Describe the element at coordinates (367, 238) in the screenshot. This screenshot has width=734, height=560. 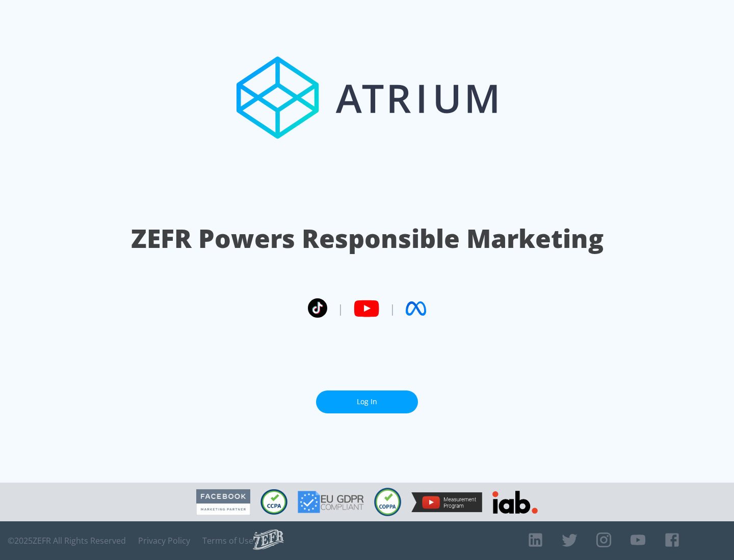
I see `h1: ZEFR Powers Responsible Marketing` at that location.